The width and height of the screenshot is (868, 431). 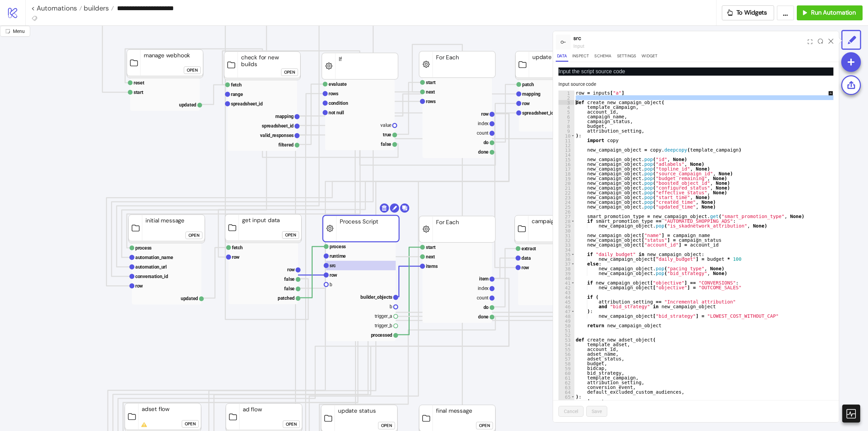 I want to click on div: 25, so click(x=566, y=207).